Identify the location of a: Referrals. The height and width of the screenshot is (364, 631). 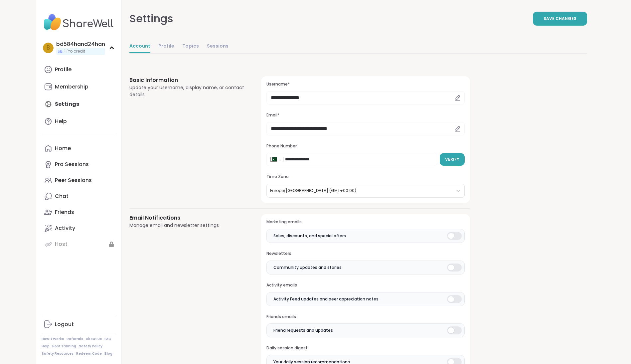
(74, 339).